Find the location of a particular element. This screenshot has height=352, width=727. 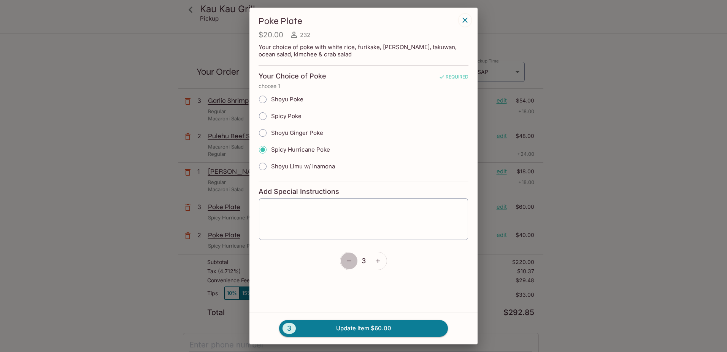

span: Shoyu Ginger Poke is located at coordinates (297, 132).